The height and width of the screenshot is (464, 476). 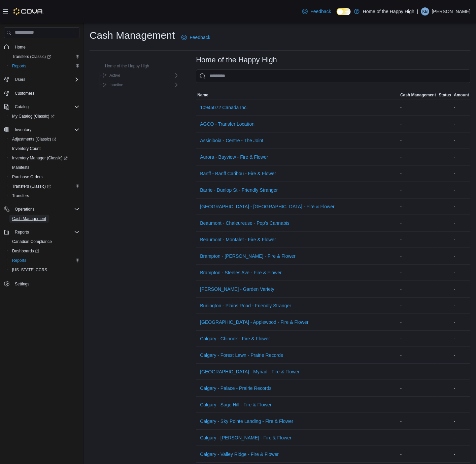 What do you see at coordinates (426, 11) in the screenshot?
I see `div: Kyler Brian` at bounding box center [426, 11].